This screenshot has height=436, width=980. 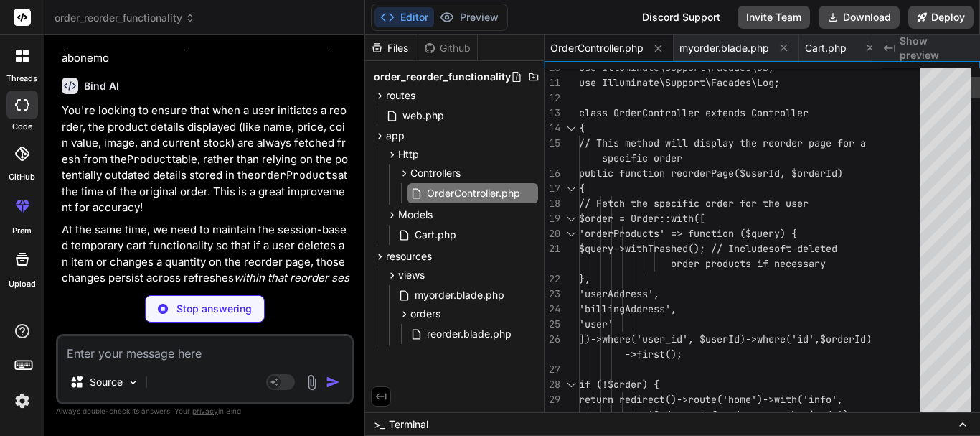 I want to click on div: 11, so click(x=552, y=83).